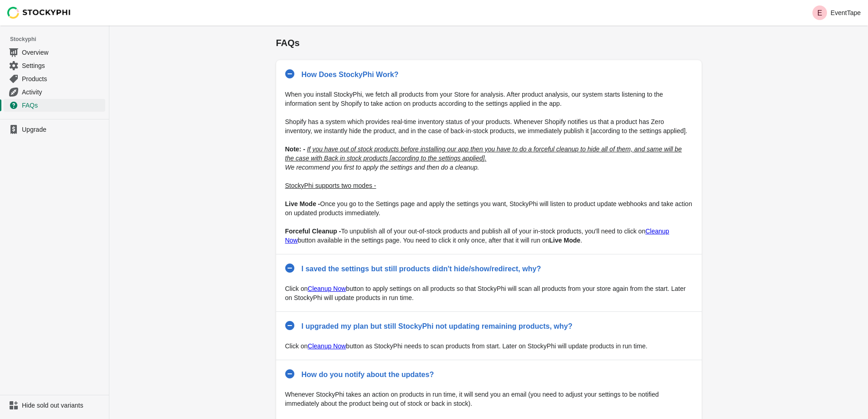 The height and width of the screenshot is (419, 868). I want to click on span: Settings, so click(62, 66).